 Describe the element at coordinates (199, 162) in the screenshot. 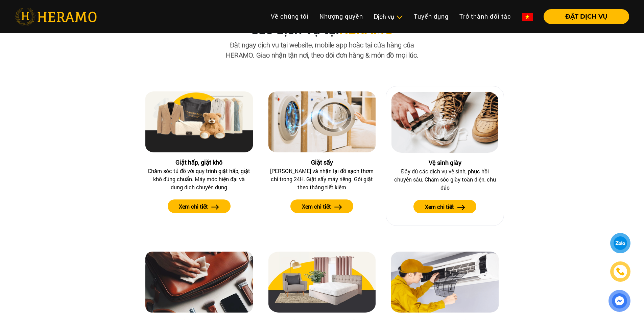

I see `div: Giặt hấp, giặt khô` at that location.